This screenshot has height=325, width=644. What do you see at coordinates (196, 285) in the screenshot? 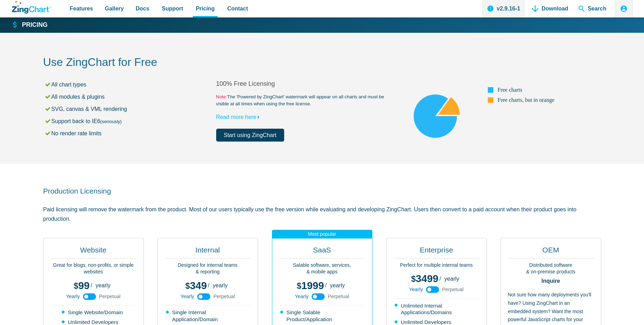
I see `span: 349` at bounding box center [196, 285].